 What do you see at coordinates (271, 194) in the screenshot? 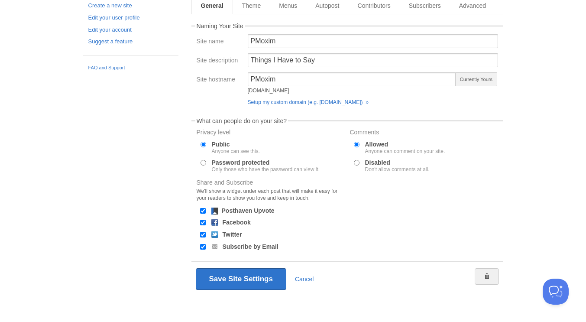
I see `div: We'll show a widget under each post that will make it easy for your readers to show you love and ...` at bounding box center [271, 194].